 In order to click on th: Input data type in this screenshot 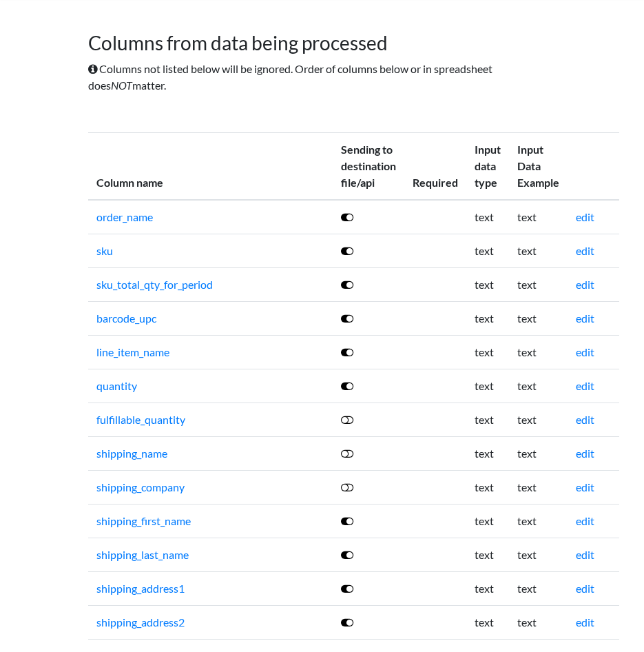, I will do `click(487, 166)`.